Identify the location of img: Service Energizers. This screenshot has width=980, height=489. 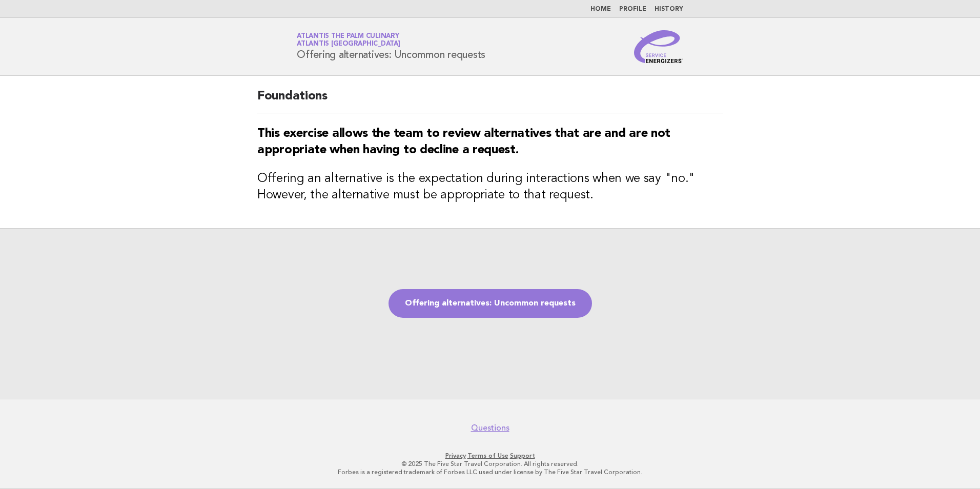
(659, 47).